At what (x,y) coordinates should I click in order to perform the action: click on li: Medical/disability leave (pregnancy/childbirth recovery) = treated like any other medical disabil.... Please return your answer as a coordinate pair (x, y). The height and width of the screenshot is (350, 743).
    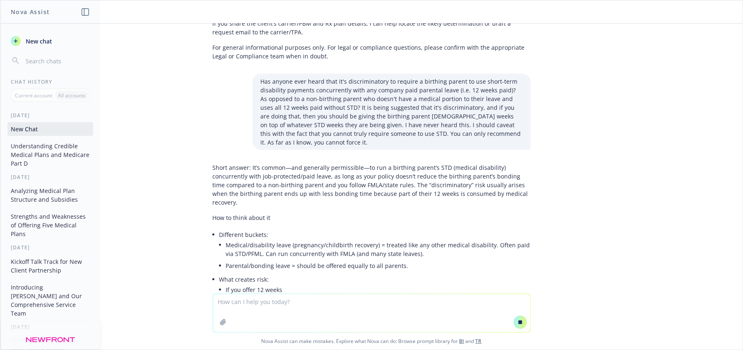
    Looking at the image, I should click on (378, 249).